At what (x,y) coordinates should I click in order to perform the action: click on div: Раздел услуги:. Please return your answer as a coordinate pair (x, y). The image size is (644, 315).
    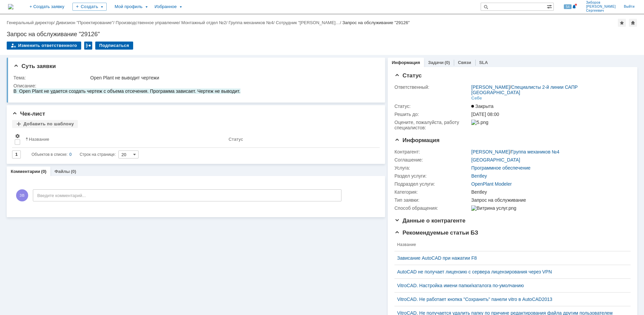
    Looking at the image, I should click on (432, 176).